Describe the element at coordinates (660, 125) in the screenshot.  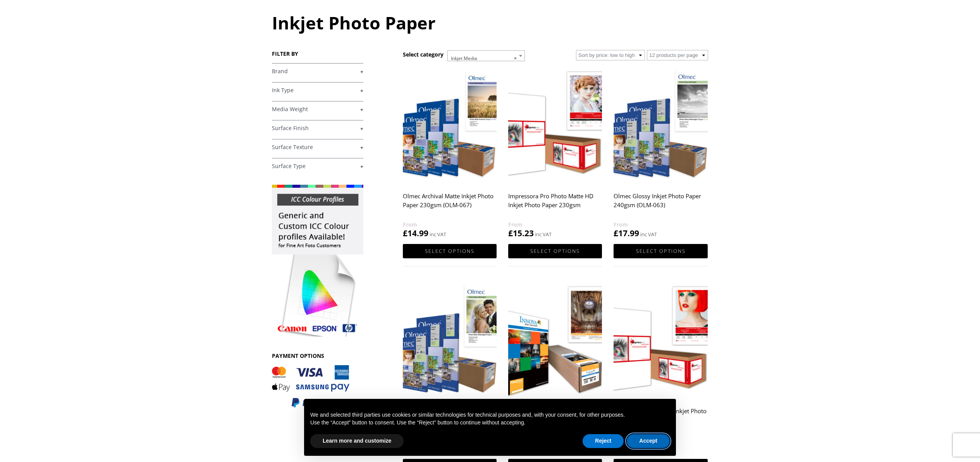
I see `img: Olmec Glossy Inkjet Photo Paper 240gsm (OLM-063)` at that location.